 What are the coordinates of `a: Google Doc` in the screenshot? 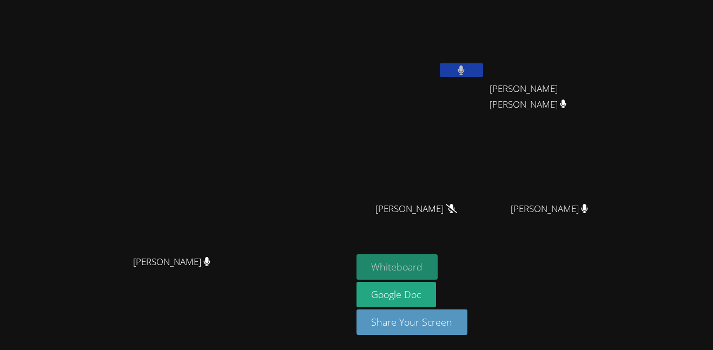 It's located at (397, 294).